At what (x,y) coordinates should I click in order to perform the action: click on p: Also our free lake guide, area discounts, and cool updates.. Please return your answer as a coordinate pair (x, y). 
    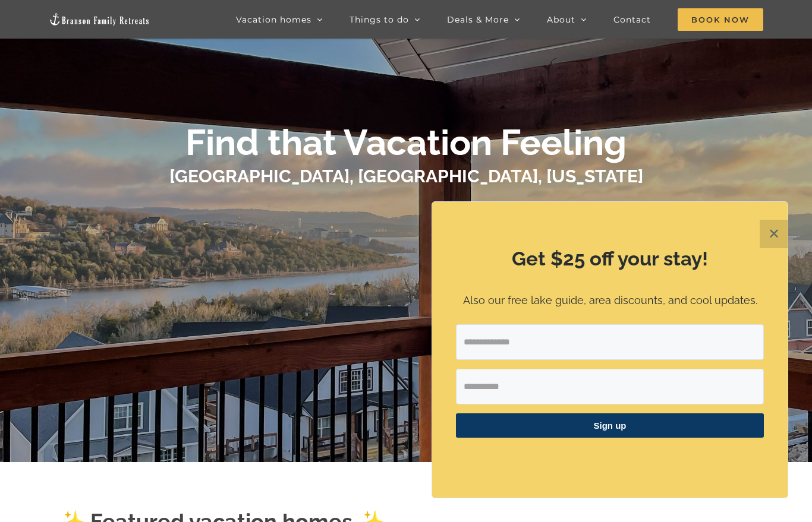
    Looking at the image, I should click on (609, 301).